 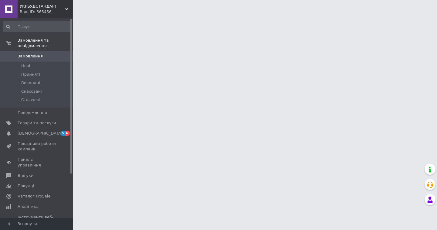 What do you see at coordinates (31, 74) in the screenshot?
I see `span: Прийняті` at bounding box center [31, 74].